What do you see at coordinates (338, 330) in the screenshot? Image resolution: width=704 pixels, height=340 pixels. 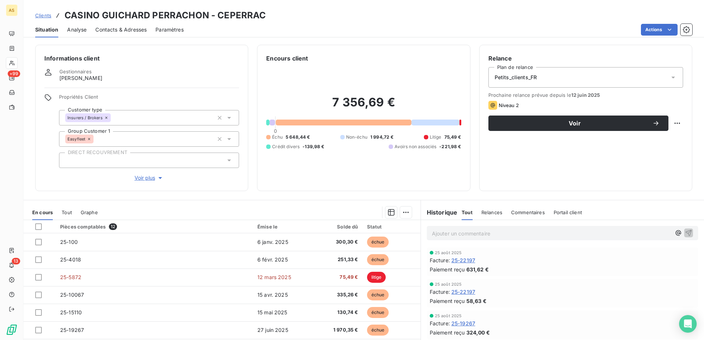 I see `span: 1 970,35 €` at bounding box center [338, 330].